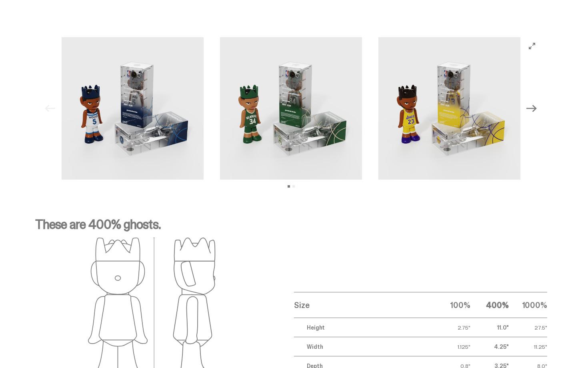  What do you see at coordinates (532, 109) in the screenshot?
I see `button: Next` at bounding box center [532, 109].